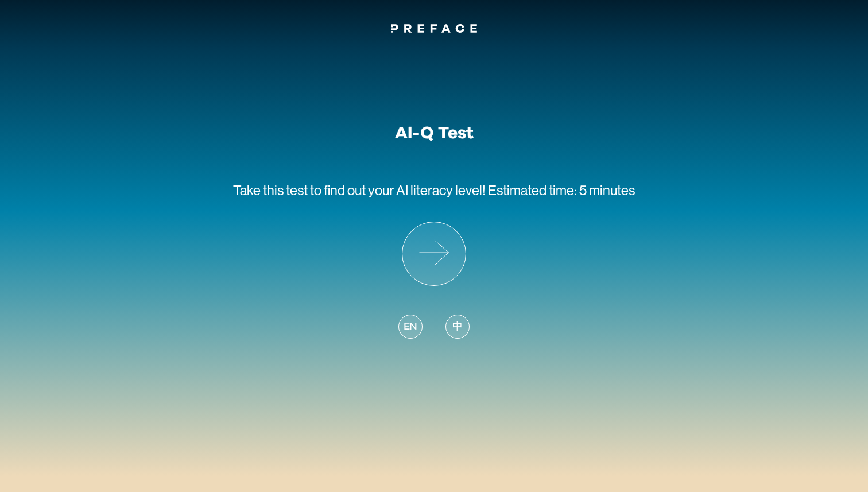 The height and width of the screenshot is (492, 868). What do you see at coordinates (458, 326) in the screenshot?
I see `span: 中` at bounding box center [458, 326].